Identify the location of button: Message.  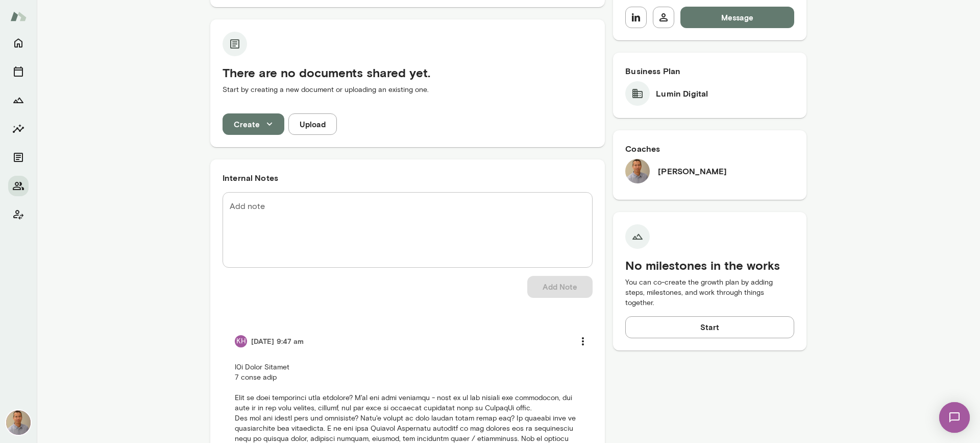
(737, 17).